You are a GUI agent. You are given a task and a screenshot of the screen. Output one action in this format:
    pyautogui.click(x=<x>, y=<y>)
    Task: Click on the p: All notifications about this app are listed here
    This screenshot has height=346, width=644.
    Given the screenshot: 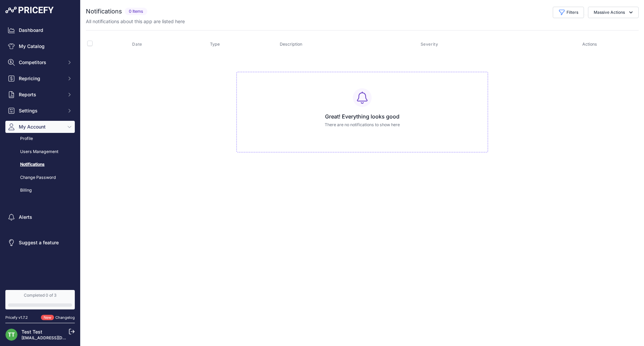 What is the action you would take?
    pyautogui.click(x=135, y=21)
    